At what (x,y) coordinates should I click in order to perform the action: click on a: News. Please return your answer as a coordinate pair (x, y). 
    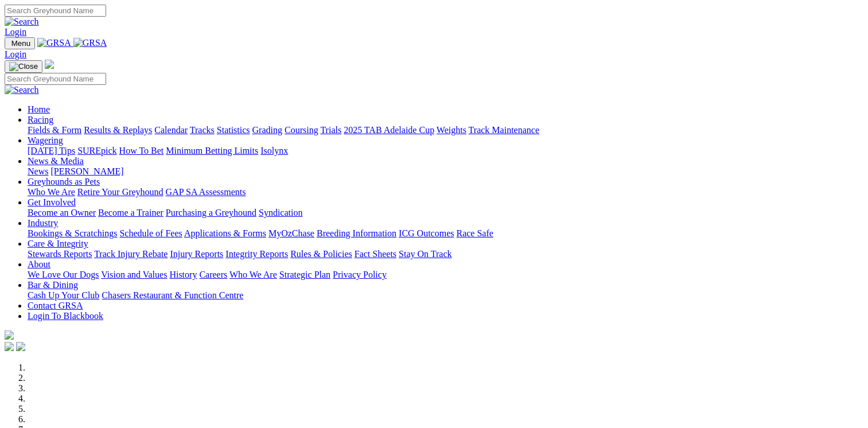
    Looking at the image, I should click on (38, 171).